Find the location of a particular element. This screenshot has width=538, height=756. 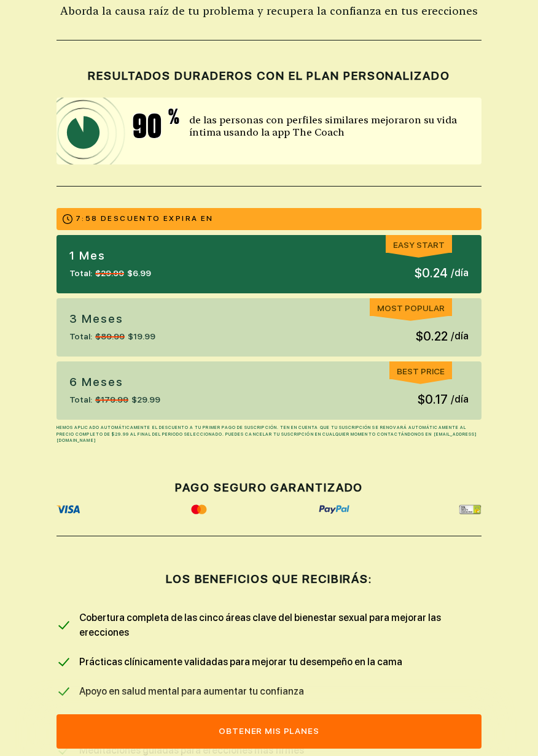

span: Most Popular is located at coordinates (410, 308).